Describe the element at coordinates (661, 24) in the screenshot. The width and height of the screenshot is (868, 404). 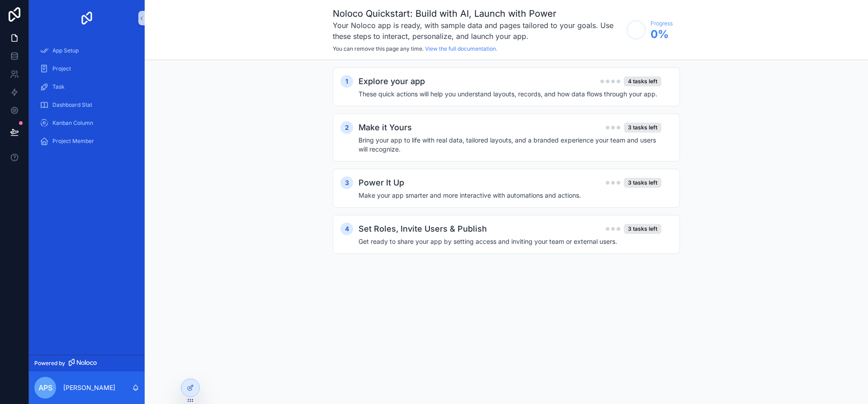
I see `span: Progress` at that location.